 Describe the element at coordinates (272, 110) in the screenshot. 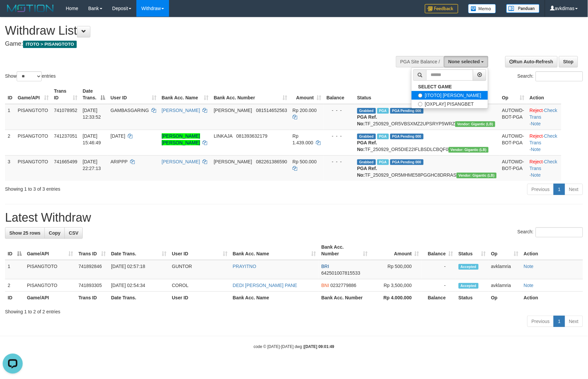

I see `span: Copy 081514652563 to clipboard` at that location.